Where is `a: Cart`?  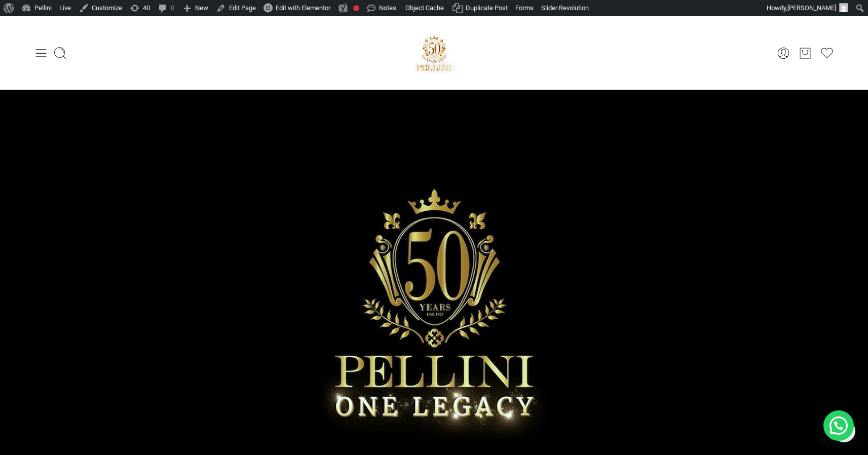 a: Cart is located at coordinates (806, 53).